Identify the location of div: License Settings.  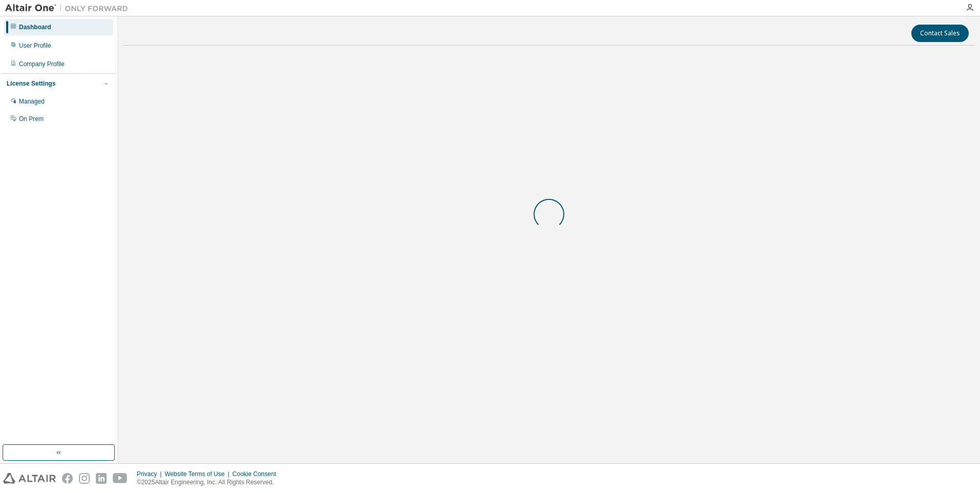
(31, 83).